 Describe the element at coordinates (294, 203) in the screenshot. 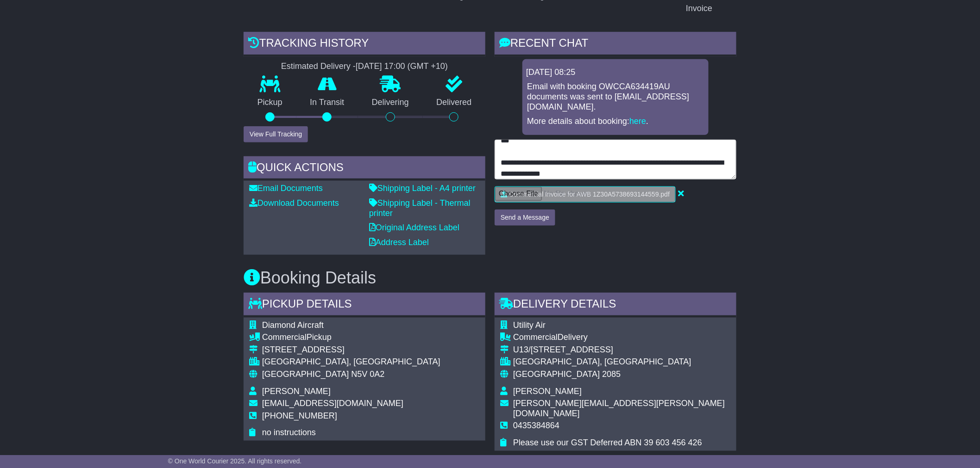

I see `a: Download Documents` at that location.